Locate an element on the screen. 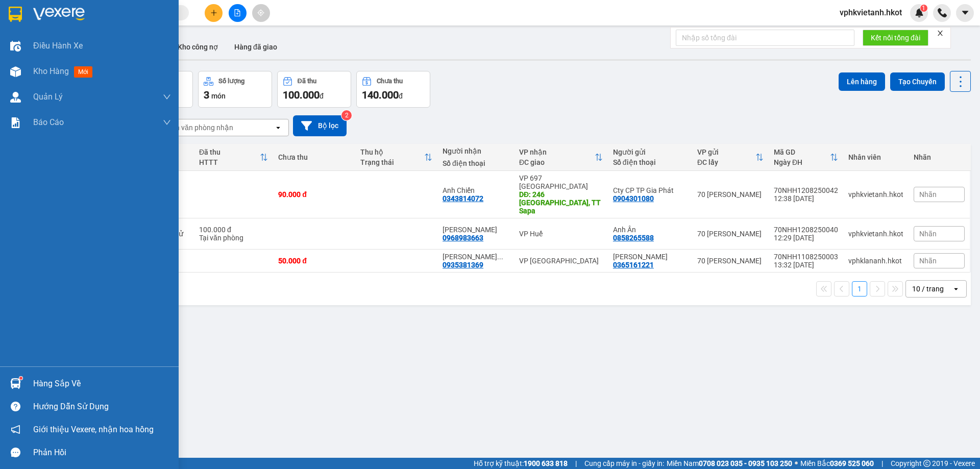 This screenshot has width=980, height=469. span: 1 is located at coordinates (923, 8).